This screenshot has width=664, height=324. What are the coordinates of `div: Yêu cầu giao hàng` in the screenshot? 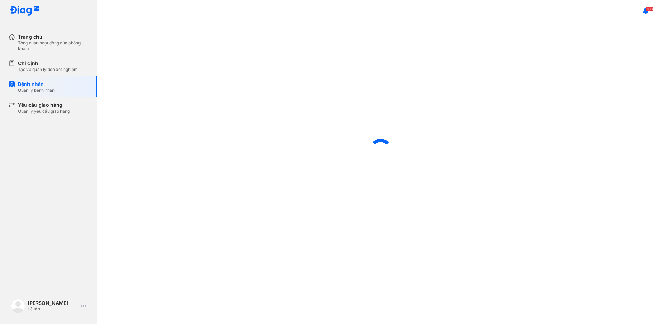 It's located at (44, 105).